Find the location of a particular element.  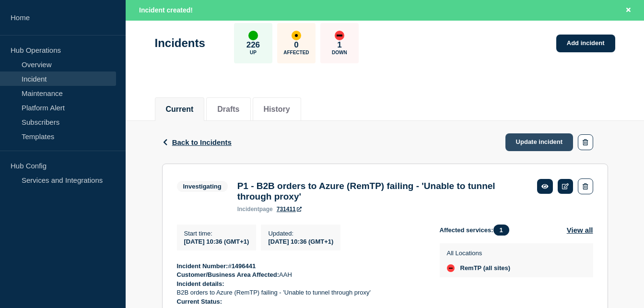

span: RemTP (all sites) is located at coordinates (485, 268).